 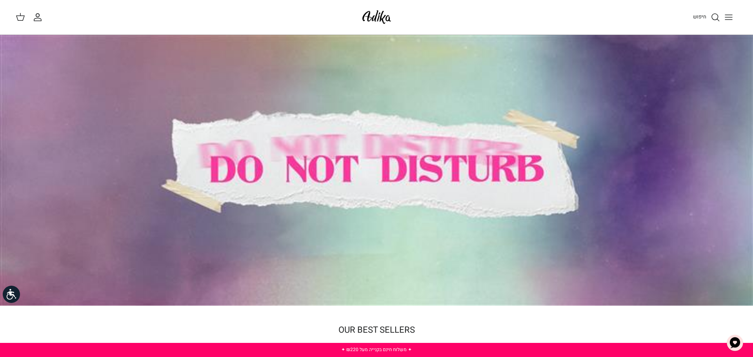 What do you see at coordinates (729, 17) in the screenshot?
I see `button: Toggle menu` at bounding box center [729, 17].